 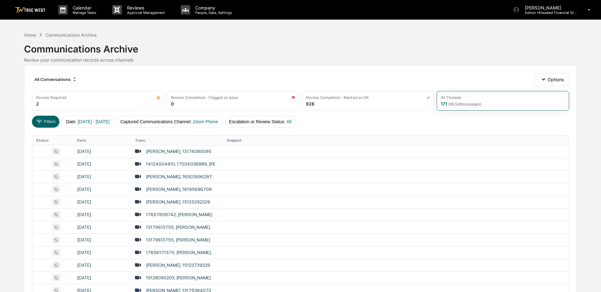 What do you see at coordinates (260, 122) in the screenshot?
I see `button: Escalation or Review Status:All` at bounding box center [260, 122].